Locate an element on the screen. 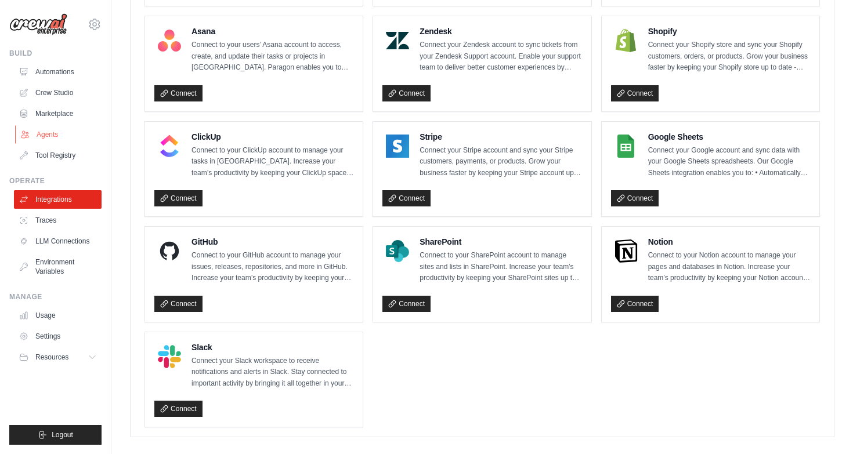  h4: Slack is located at coordinates (272, 347).